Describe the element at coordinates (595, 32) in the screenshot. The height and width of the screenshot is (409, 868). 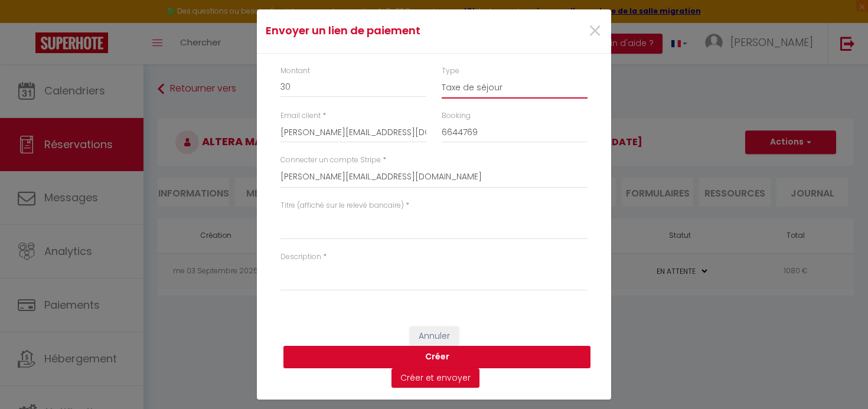
I see `button: Close` at that location.